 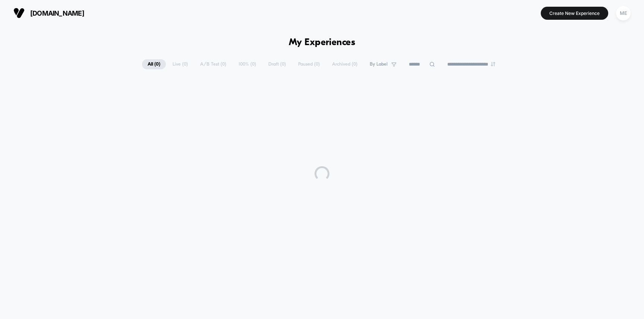 I want to click on img: Visually logo, so click(x=19, y=13).